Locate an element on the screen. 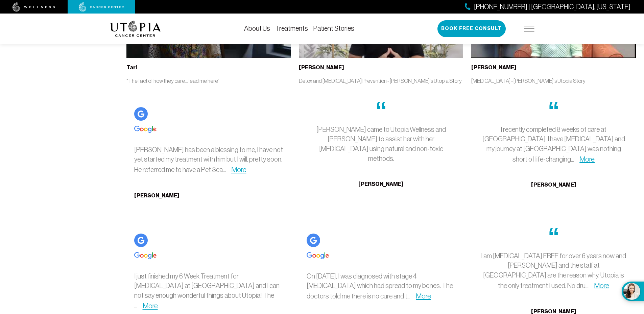  a: Treatments is located at coordinates (292, 28).